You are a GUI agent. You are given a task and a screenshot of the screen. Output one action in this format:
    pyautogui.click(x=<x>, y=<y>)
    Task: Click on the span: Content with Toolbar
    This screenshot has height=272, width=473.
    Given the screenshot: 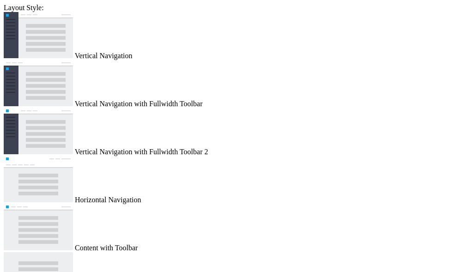 What is the action you would take?
    pyautogui.click(x=106, y=247)
    